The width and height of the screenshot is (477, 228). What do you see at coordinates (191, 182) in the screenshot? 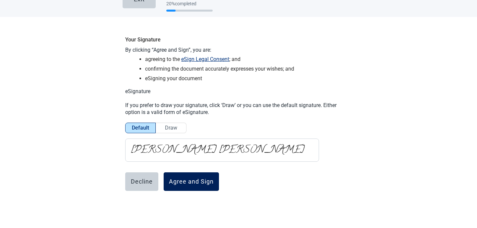
I see `div: Agree and Sign` at bounding box center [191, 182].